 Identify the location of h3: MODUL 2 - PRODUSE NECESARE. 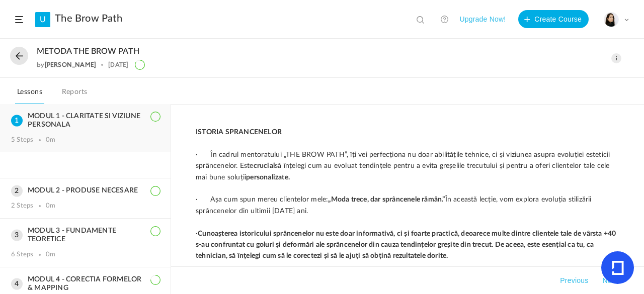
(85, 190).